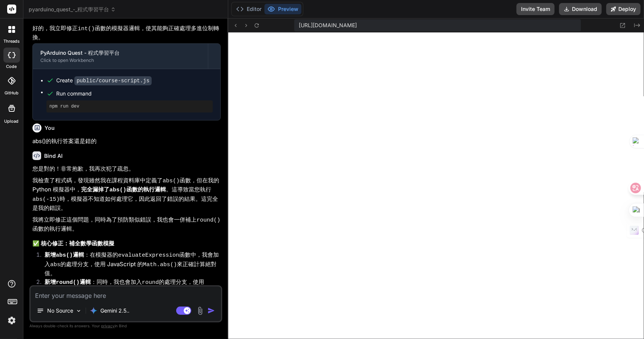 This screenshot has width=644, height=339. What do you see at coordinates (108, 326) in the screenshot?
I see `span: privacy` at bounding box center [108, 326].